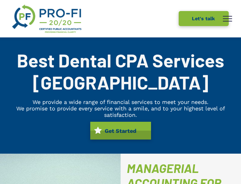  What do you see at coordinates (227, 19) in the screenshot?
I see `button: menu` at bounding box center [227, 19].